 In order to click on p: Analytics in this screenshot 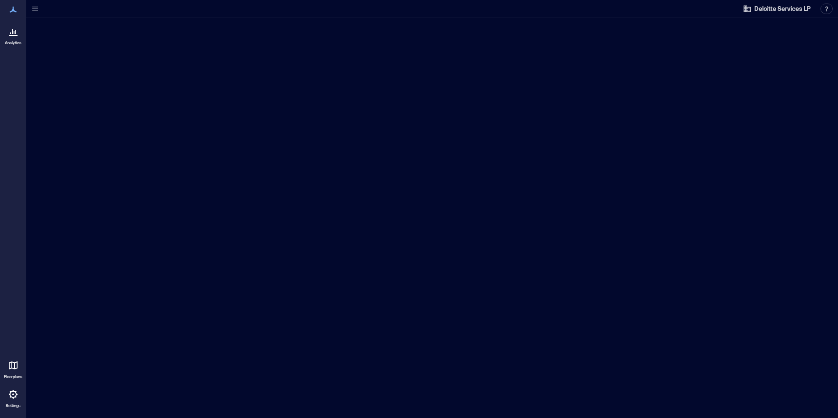, I will do `click(13, 43)`.